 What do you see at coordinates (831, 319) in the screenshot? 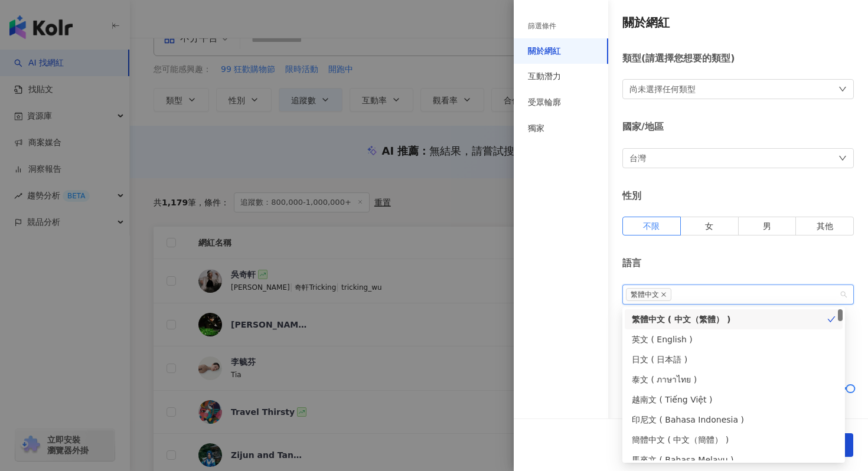
I see `span: check` at bounding box center [831, 319].